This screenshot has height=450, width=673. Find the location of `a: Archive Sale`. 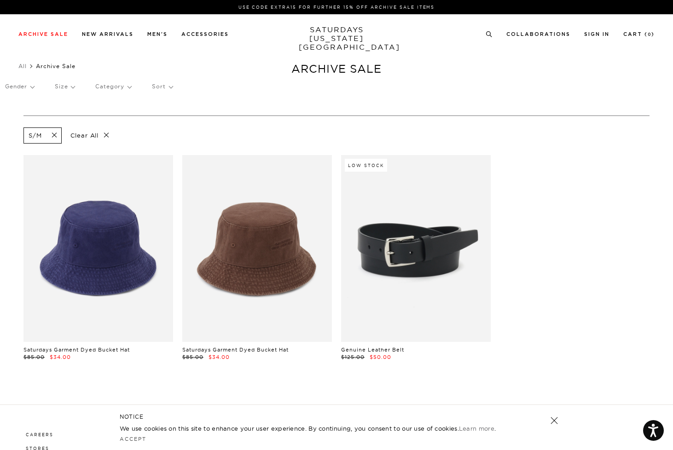

a: Archive Sale is located at coordinates (43, 34).